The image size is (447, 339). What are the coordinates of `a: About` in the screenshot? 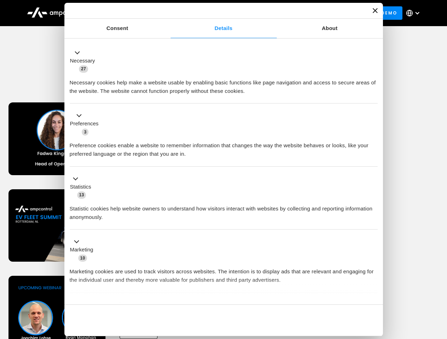 It's located at (329, 28).